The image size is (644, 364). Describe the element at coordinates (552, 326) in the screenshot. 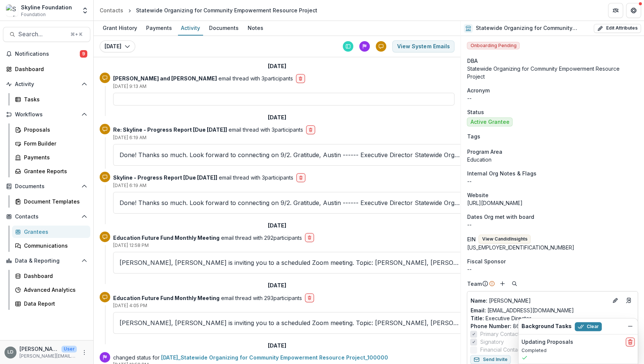

I see `p: 865.249.7488` at that location.